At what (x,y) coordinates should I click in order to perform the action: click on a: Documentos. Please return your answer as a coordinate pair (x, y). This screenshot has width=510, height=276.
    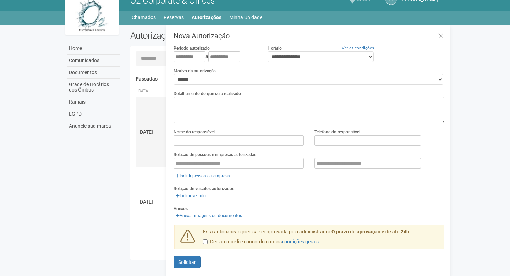
    Looking at the image, I should click on (93, 73).